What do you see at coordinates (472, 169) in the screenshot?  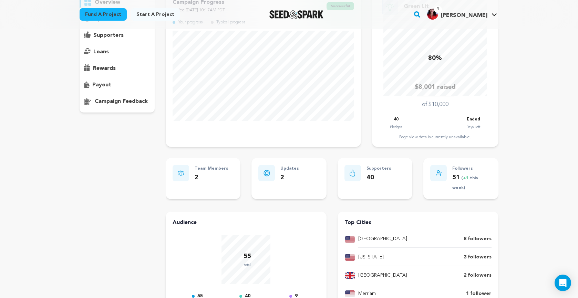 I see `p: Followers` at bounding box center [472, 169].